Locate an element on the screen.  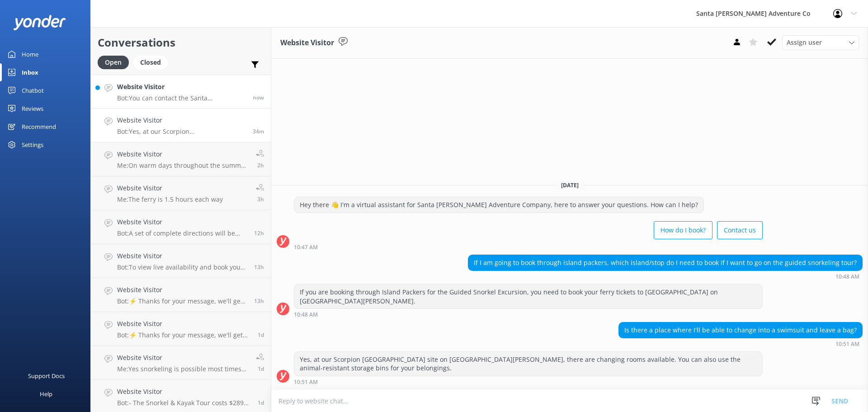
span: 10:03pm 17-Aug-2025 (UTC -07:00) America/Tijuana is located at coordinates (259, 267).